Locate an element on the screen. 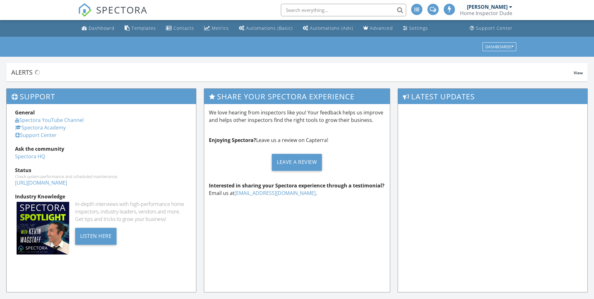  div: Listen Here is located at coordinates (96, 236).